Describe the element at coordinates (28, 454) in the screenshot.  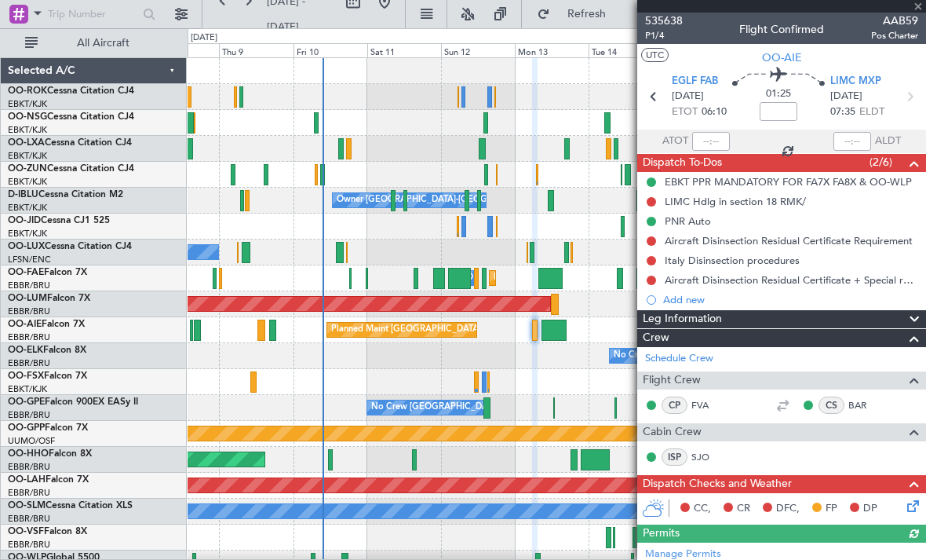
I see `span: OO-HHO` at that location.